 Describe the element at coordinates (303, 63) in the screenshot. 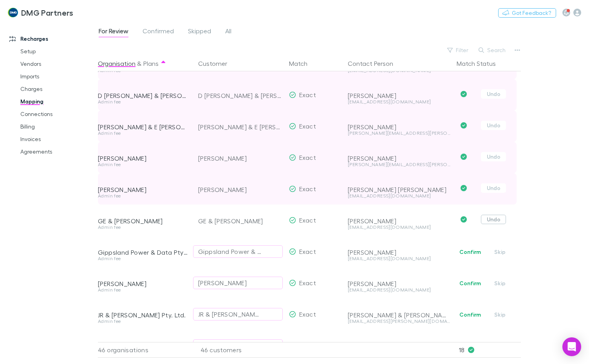

I see `button: Match` at that location.